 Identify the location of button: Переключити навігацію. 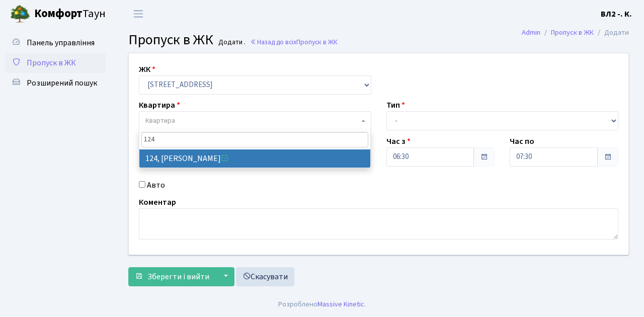
(138, 14).